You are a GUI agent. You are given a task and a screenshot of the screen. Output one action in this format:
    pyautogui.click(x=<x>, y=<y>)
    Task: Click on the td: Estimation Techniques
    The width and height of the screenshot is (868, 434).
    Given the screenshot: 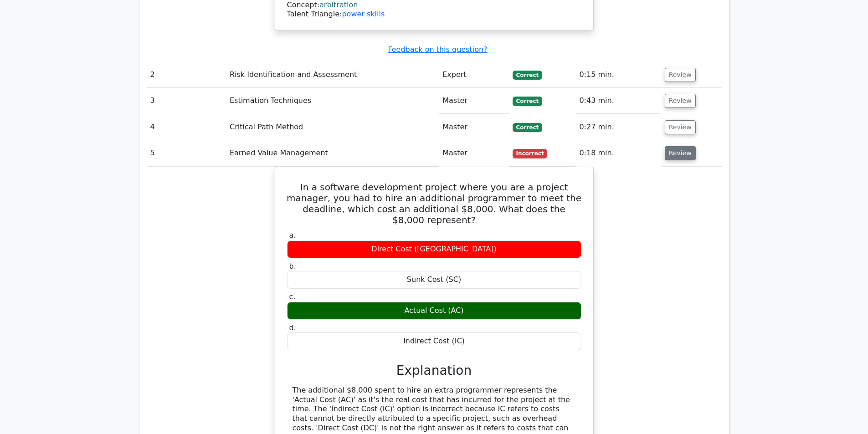 What is the action you would take?
    pyautogui.click(x=332, y=101)
    